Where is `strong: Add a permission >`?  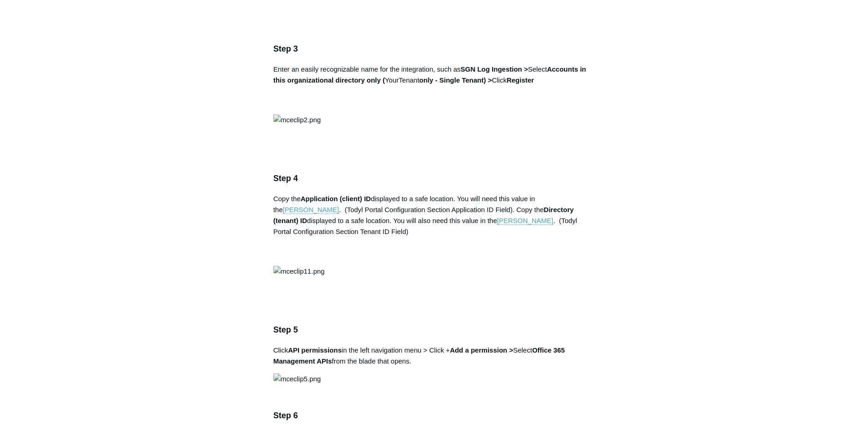
strong: Add a permission > is located at coordinates (481, 350).